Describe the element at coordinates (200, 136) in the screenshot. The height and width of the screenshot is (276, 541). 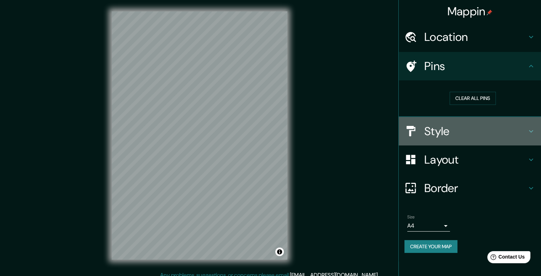
I see `canvas: Map` at that location.